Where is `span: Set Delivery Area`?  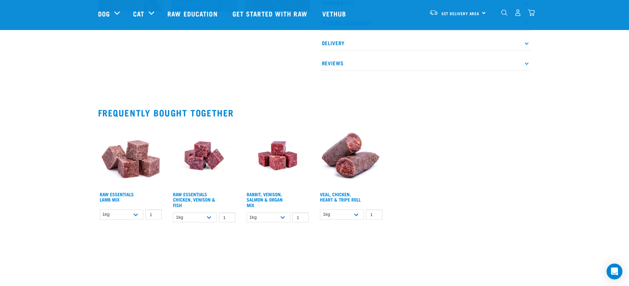 span: Set Delivery Area is located at coordinates (461, 13).